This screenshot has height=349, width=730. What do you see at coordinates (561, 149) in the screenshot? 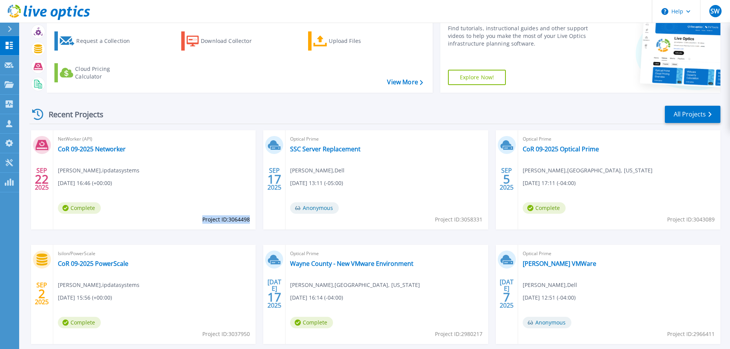
I see `a: CoR 09-2025 Optical Prime` at bounding box center [561, 149].